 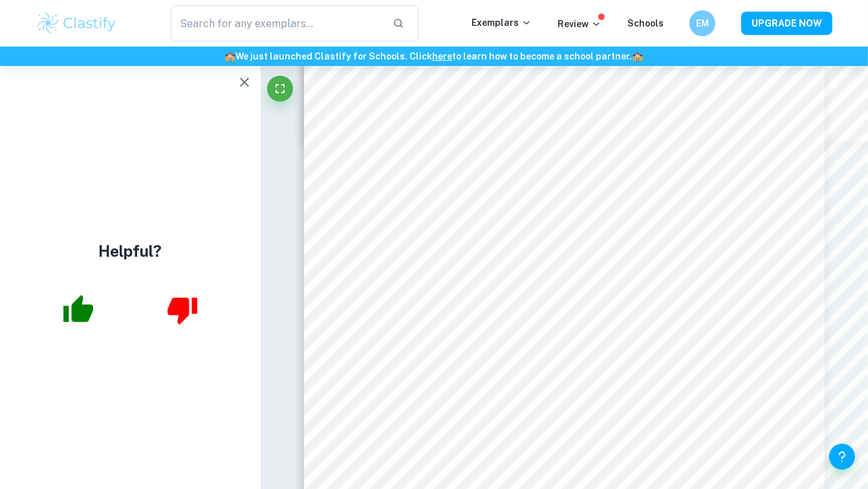 What do you see at coordinates (77, 23) in the screenshot?
I see `a: Clastify logo` at bounding box center [77, 23].